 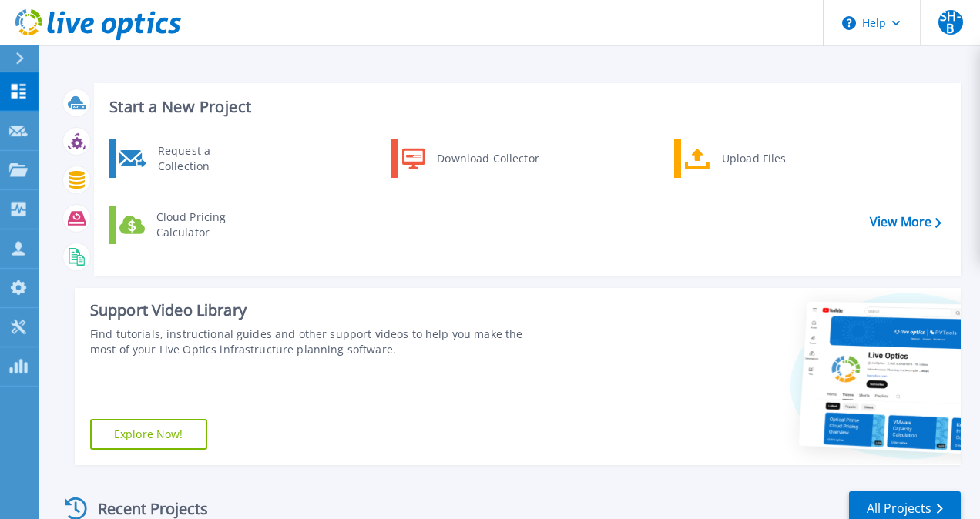 What do you see at coordinates (187, 158) in the screenshot?
I see `a: Request a Collection` at bounding box center [187, 158].